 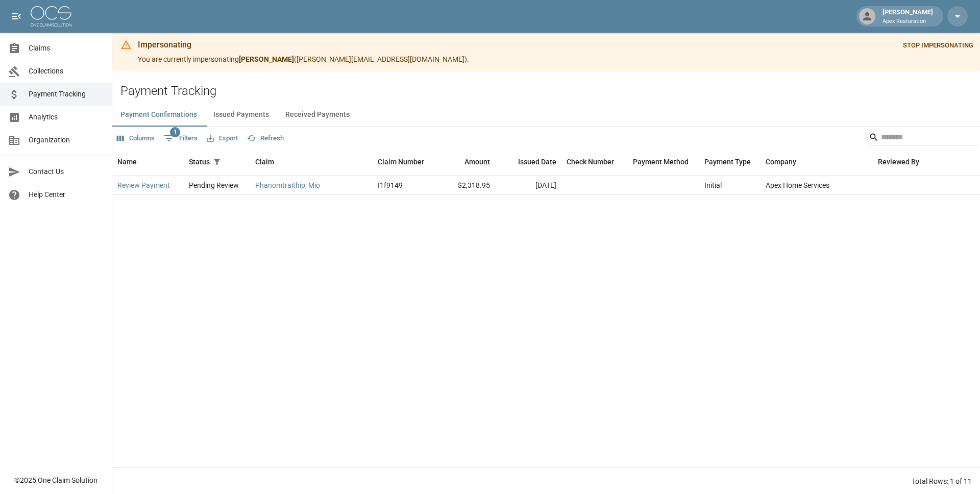 I want to click on button: Sort, so click(x=231, y=162).